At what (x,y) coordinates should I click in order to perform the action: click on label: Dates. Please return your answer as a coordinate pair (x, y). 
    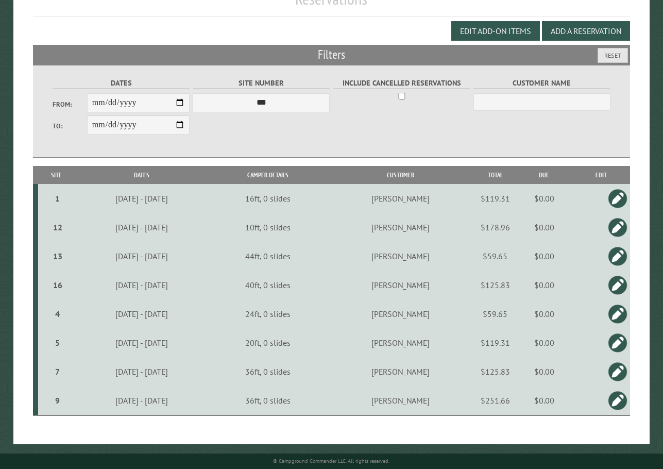
    Looking at the image, I should click on (121, 83).